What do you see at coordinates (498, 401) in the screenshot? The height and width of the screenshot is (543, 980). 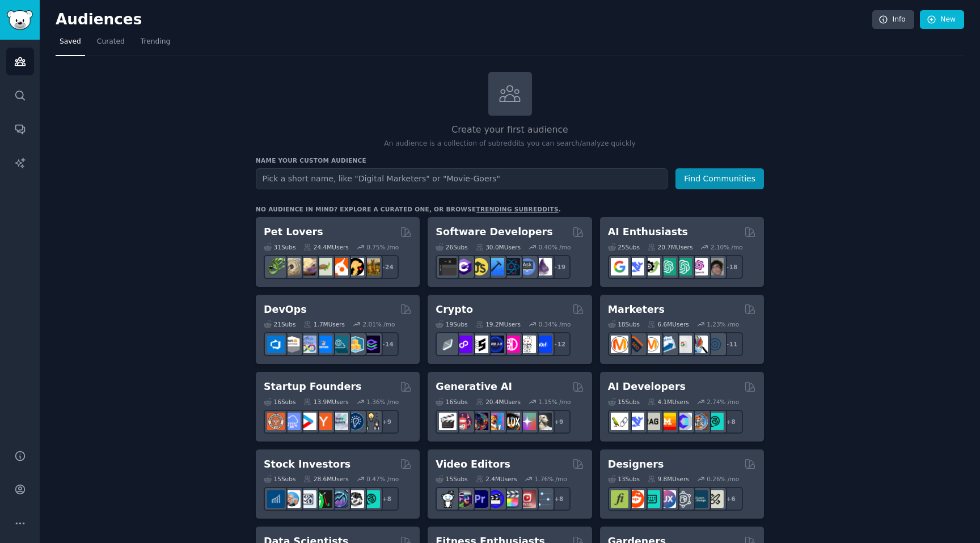 I see `div: 20.4M Users` at bounding box center [498, 401].